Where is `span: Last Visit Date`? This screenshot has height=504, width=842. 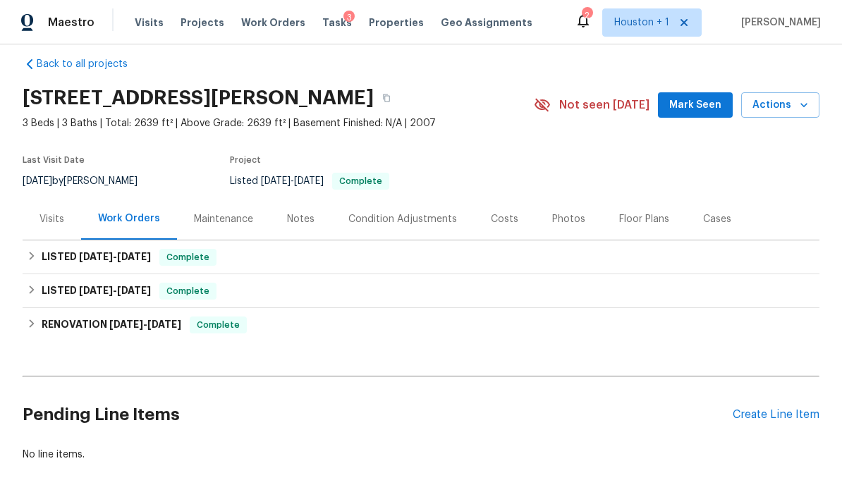
span: Last Visit Date is located at coordinates (54, 160).